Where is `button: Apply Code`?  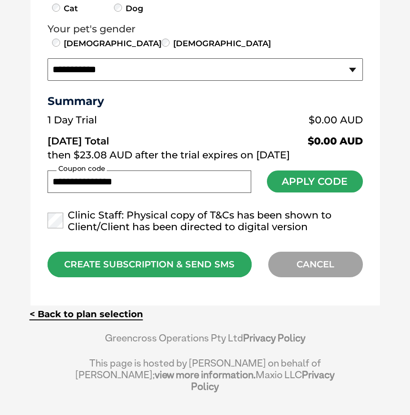 button: Apply Code is located at coordinates (315, 181).